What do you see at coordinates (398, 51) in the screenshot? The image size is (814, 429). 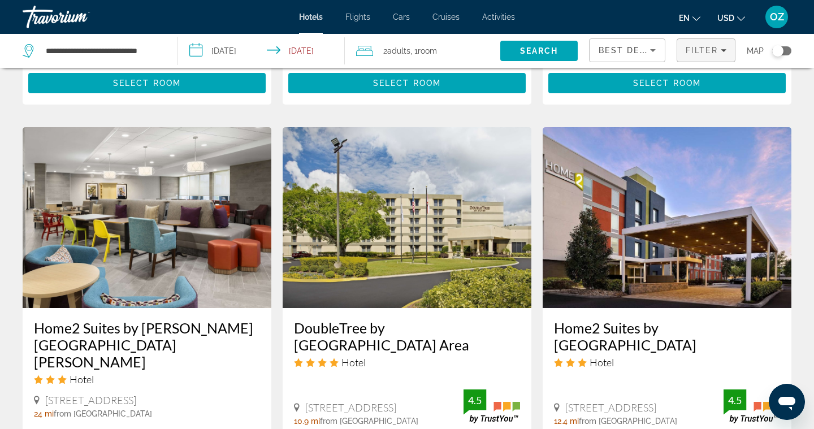 I see `span: Adults` at bounding box center [398, 51].